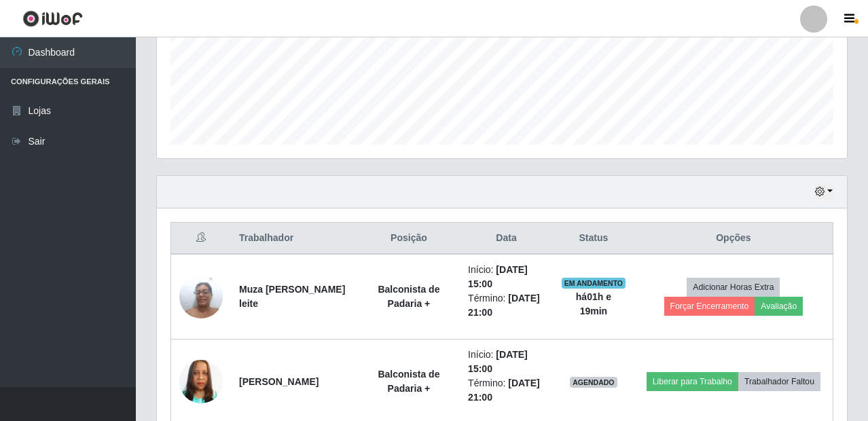 The width and height of the screenshot is (868, 421). Describe the element at coordinates (506, 238) in the screenshot. I see `th: Data` at that location.